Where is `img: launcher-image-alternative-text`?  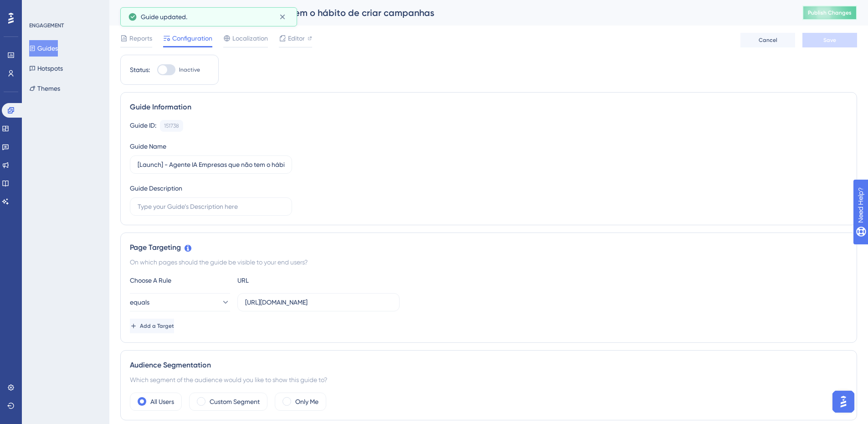
img: launcher-image-alternative-text is located at coordinates (14, 14).